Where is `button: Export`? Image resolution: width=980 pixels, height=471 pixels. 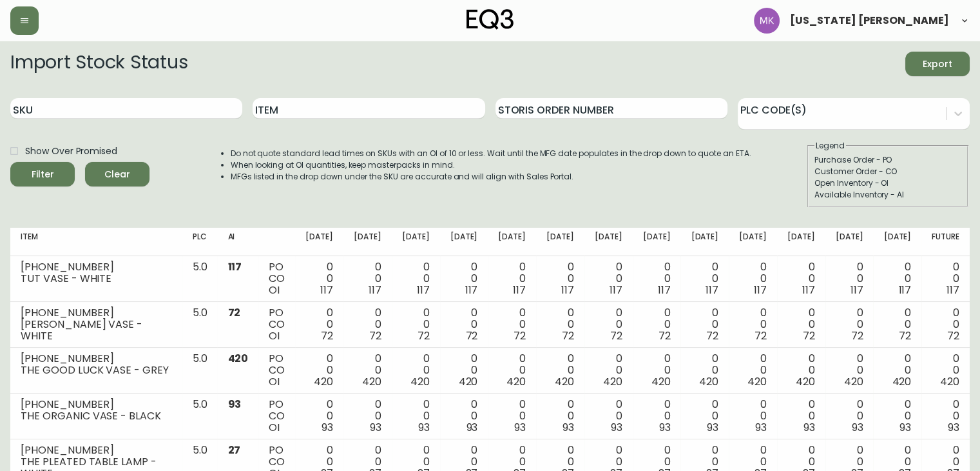 button: Export is located at coordinates (938, 64).